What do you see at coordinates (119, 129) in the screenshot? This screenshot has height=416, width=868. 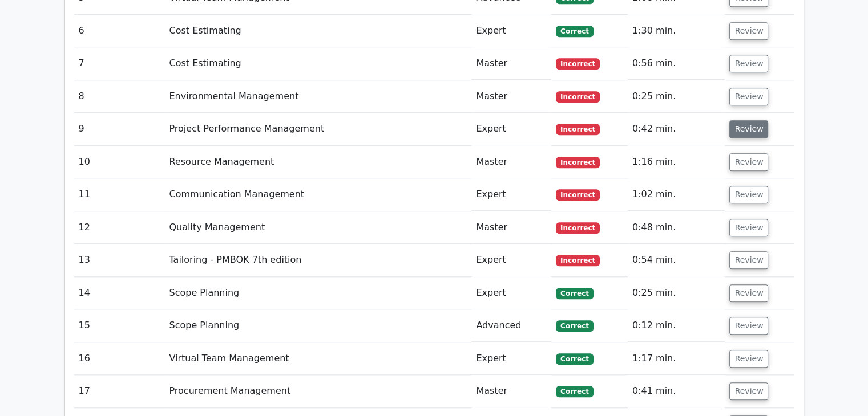 I see `td: 9` at bounding box center [119, 129].